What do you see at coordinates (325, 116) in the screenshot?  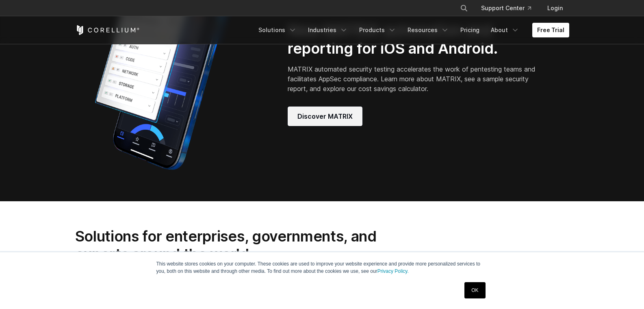 I see `span: Discover MATRIX` at bounding box center [325, 116].